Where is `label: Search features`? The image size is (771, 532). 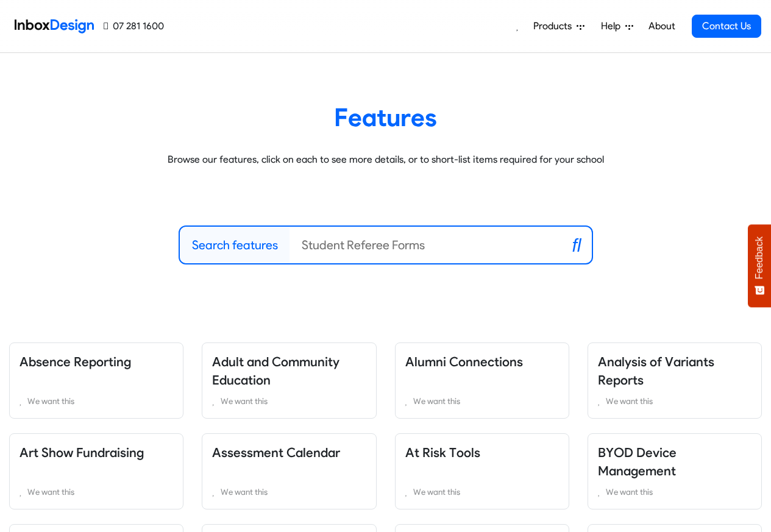 label: Search features is located at coordinates (235, 245).